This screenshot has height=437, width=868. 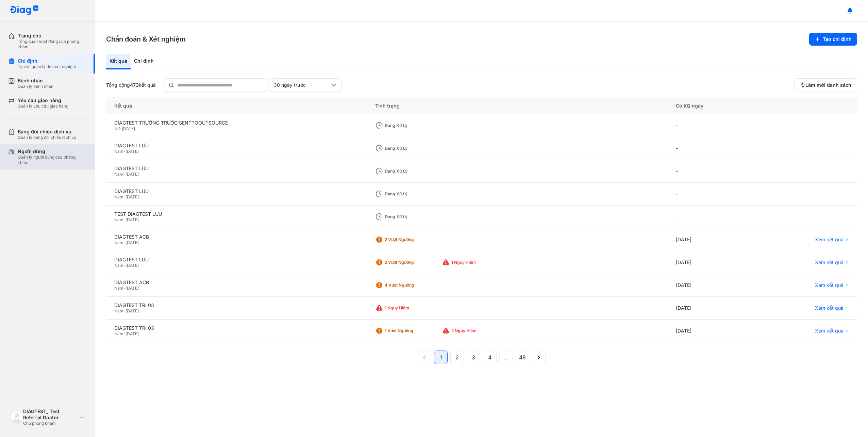 What do you see at coordinates (135, 85) in the screenshot?
I see `span: 473` at bounding box center [135, 85].